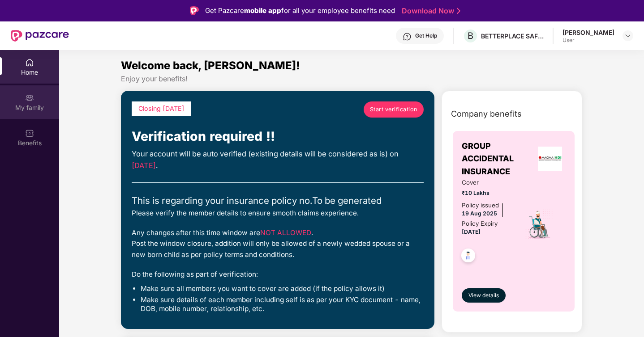  Describe the element at coordinates (30, 62) in the screenshot. I see `img: svg+xml;base64,PHN2ZyBpZD0iSG9tZSIgeG1sbnM9Imh0dHA6Ly93d3cudzMub3JnLzIwMDAvc3ZnIiB3aWR0aD0iMjAiIG...` at that location.